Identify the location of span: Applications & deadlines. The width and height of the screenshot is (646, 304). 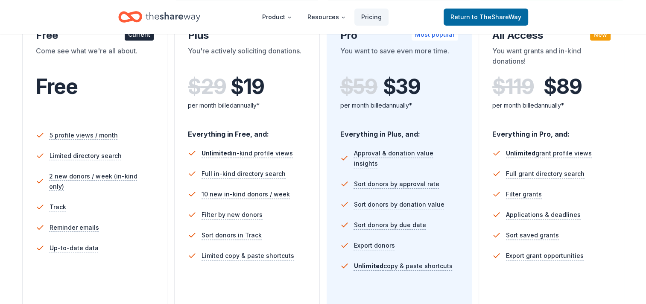
(543, 215).